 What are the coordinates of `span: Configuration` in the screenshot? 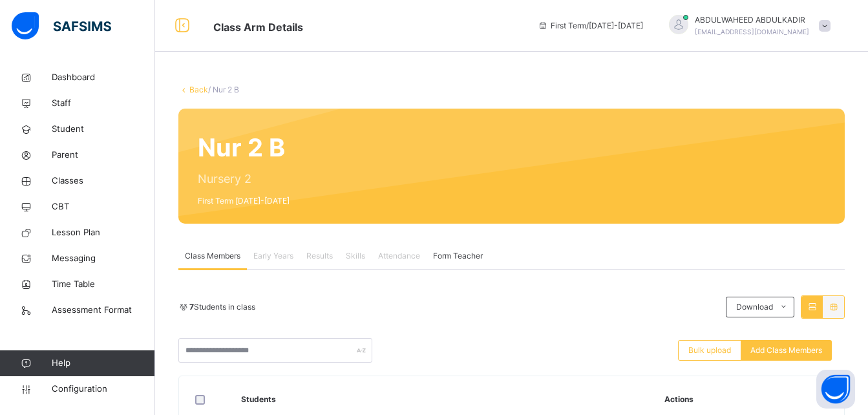 It's located at (102, 389).